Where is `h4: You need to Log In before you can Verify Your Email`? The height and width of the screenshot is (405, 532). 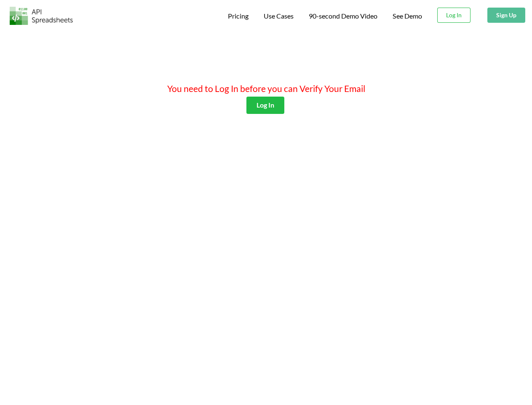 h4: You need to Log In before you can Verify Your Email is located at coordinates (266, 88).